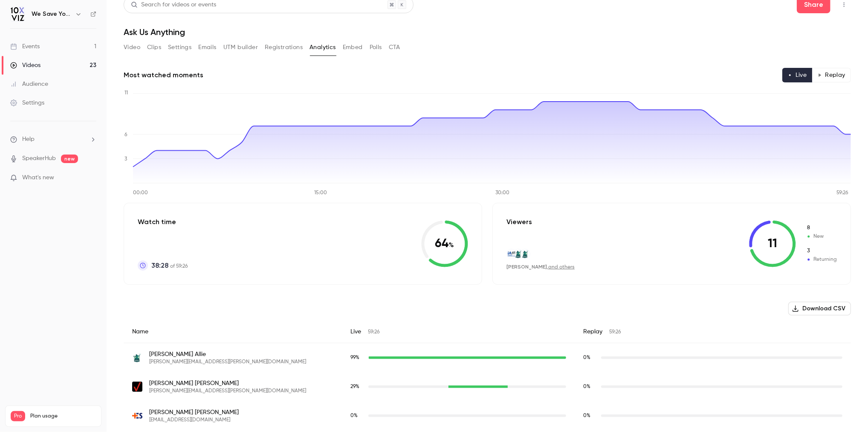 The height and width of the screenshot is (432, 868). What do you see at coordinates (352, 47) in the screenshot?
I see `button: Embed` at bounding box center [352, 47].